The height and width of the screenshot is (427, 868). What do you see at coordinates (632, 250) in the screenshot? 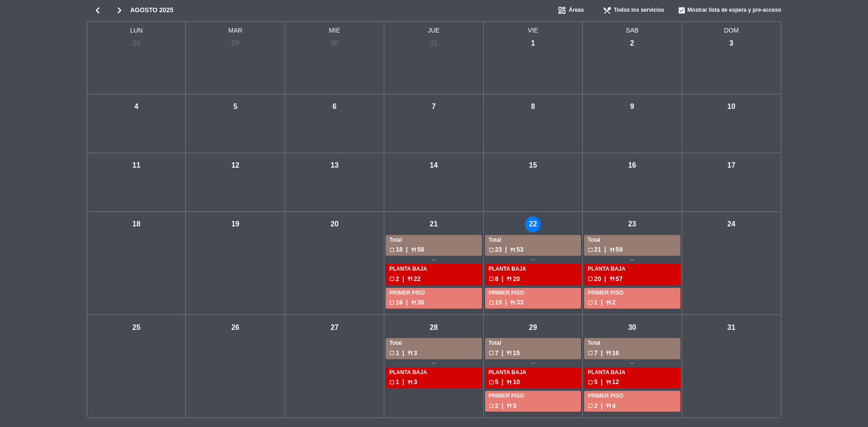
I see `div: 21 59` at bounding box center [632, 250].